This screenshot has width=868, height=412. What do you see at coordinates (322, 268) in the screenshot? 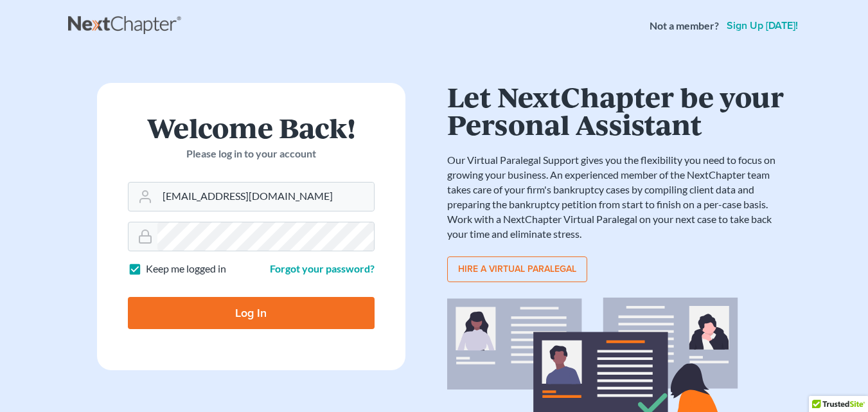
I see `a: Forgot your password?` at bounding box center [322, 268].